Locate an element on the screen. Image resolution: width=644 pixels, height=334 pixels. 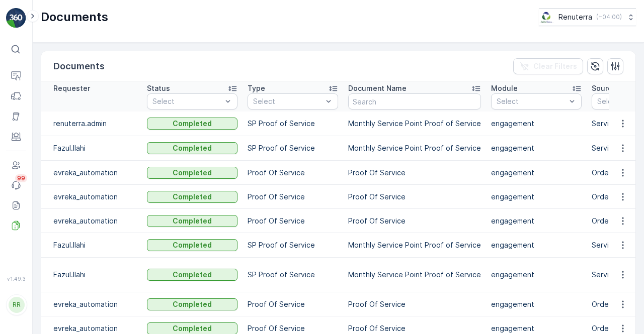
button: RR is located at coordinates (16, 305).